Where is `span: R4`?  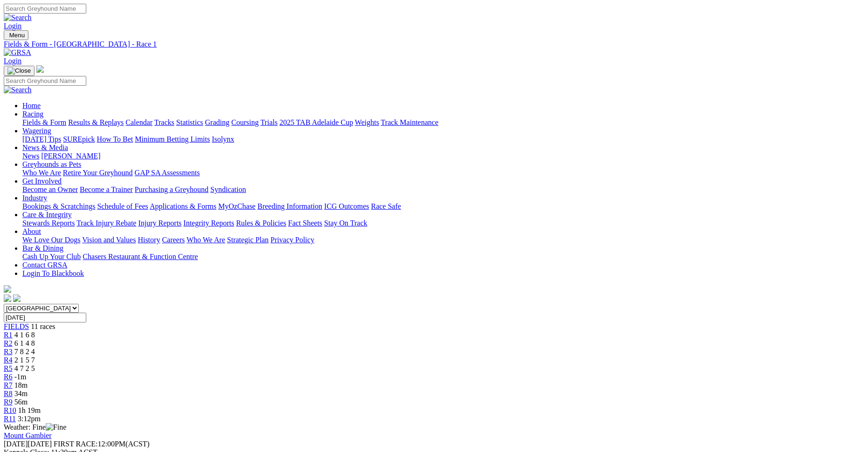
span: R4 is located at coordinates (8, 360).